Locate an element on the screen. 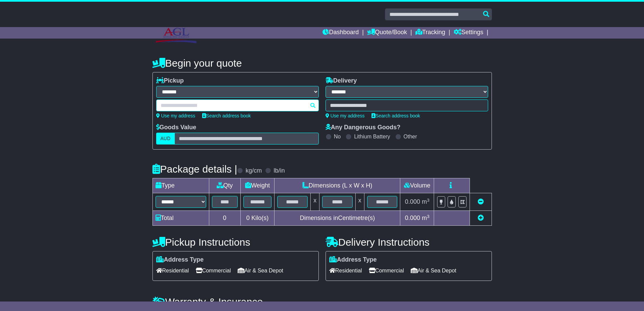  label: Goods Value is located at coordinates (176, 128).